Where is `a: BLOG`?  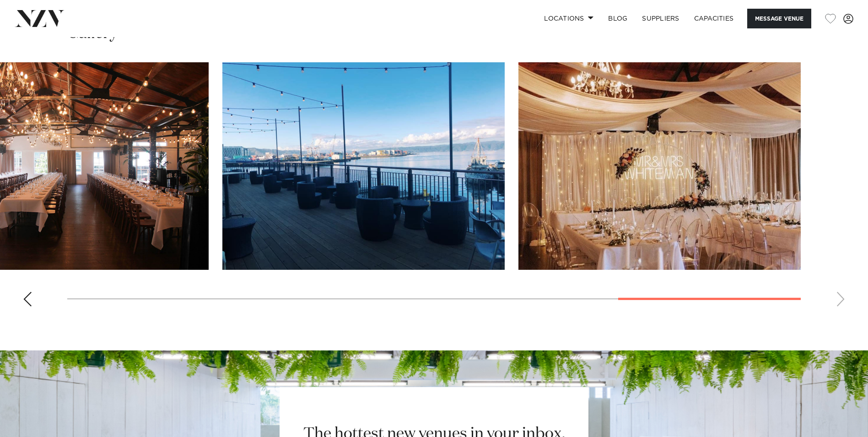 a: BLOG is located at coordinates (618, 19).